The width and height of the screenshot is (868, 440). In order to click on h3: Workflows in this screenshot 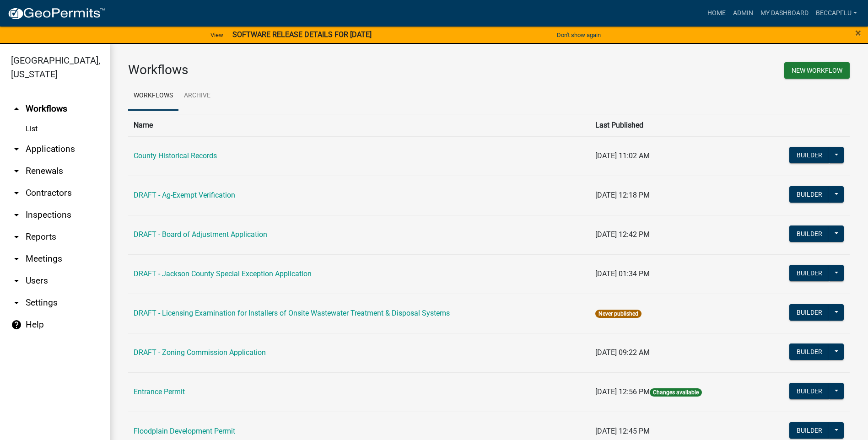, I will do `click(305, 70)`.